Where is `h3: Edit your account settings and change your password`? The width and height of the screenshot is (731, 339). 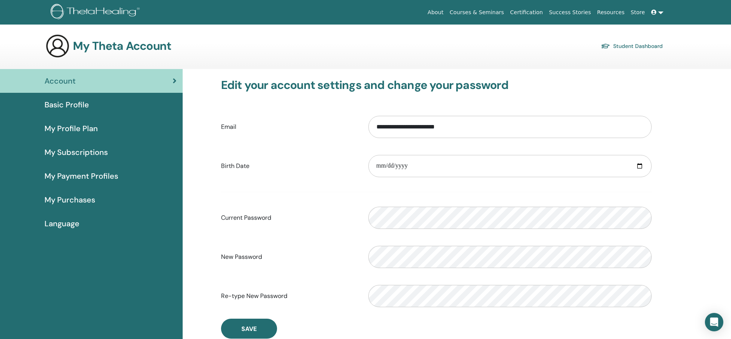 h3: Edit your account settings and change your password is located at coordinates (436, 85).